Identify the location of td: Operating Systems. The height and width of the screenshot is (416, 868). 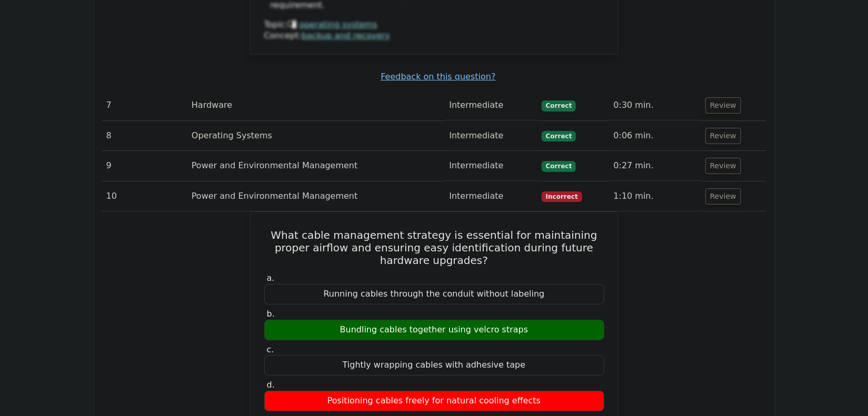
(316, 136).